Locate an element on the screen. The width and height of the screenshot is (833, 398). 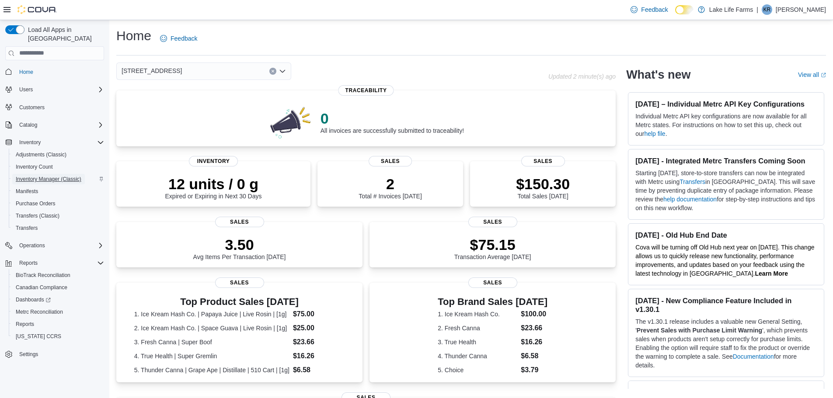
dd: $75.00 is located at coordinates (319, 314).